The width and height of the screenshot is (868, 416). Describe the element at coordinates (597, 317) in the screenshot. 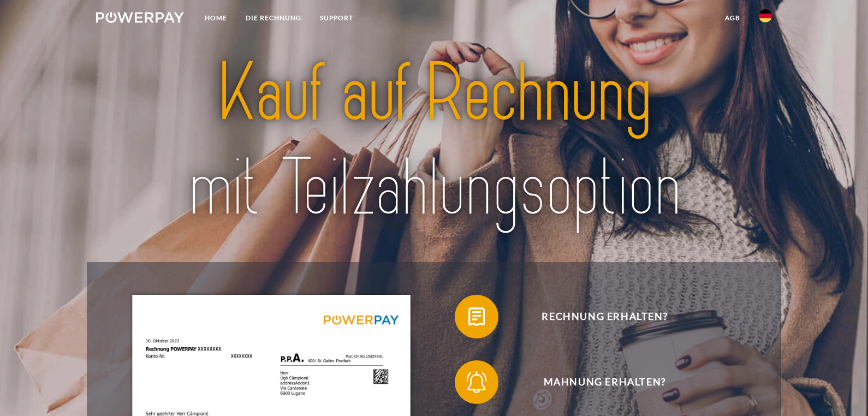

I see `button: Rechnung erhalten?` at that location.